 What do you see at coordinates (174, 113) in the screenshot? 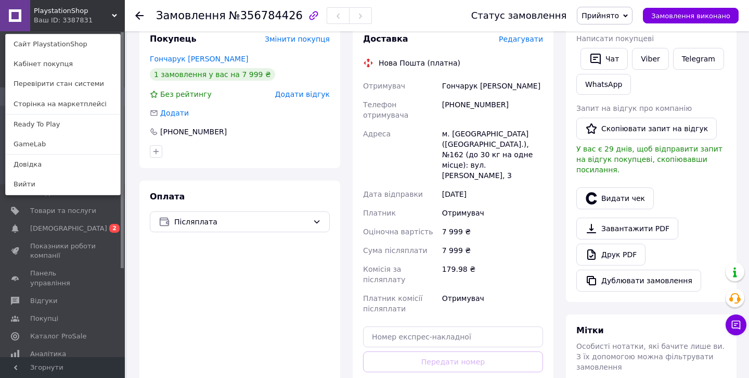
I see `span: Додати` at bounding box center [174, 113].